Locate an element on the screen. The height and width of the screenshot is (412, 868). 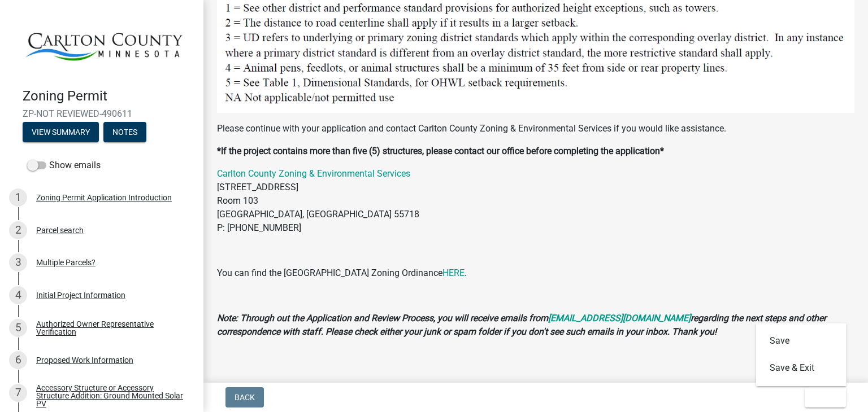
strong: *If the project contains more than five (5) structures, please contact our office before completi... is located at coordinates (440, 151).